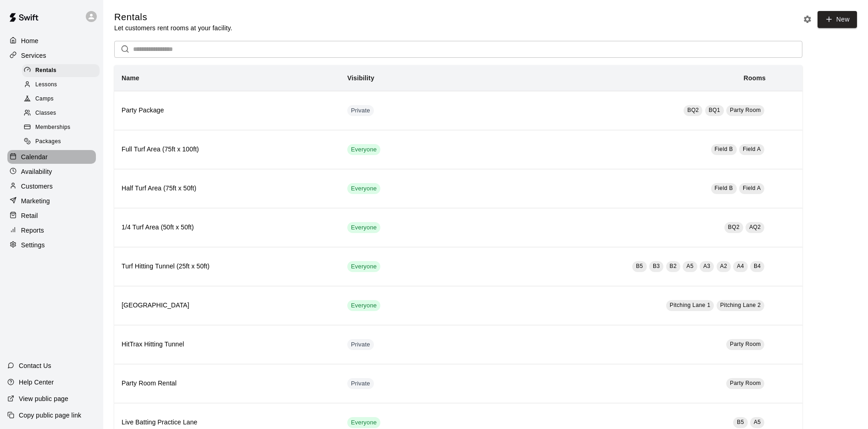 This screenshot has width=868, height=429. I want to click on div: Rentals, so click(61, 71).